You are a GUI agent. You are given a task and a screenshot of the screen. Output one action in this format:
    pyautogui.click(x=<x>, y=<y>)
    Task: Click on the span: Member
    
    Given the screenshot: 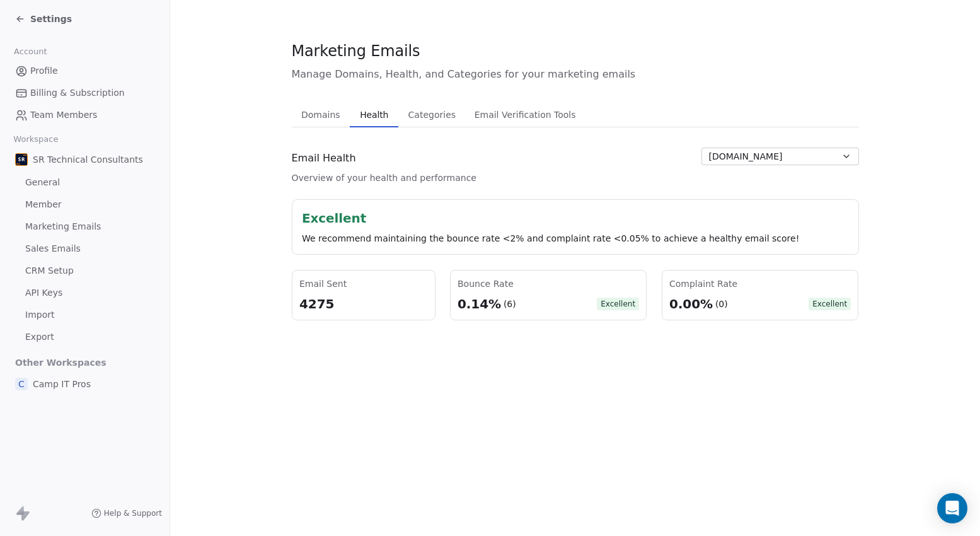 What is the action you would take?
    pyautogui.click(x=44, y=204)
    